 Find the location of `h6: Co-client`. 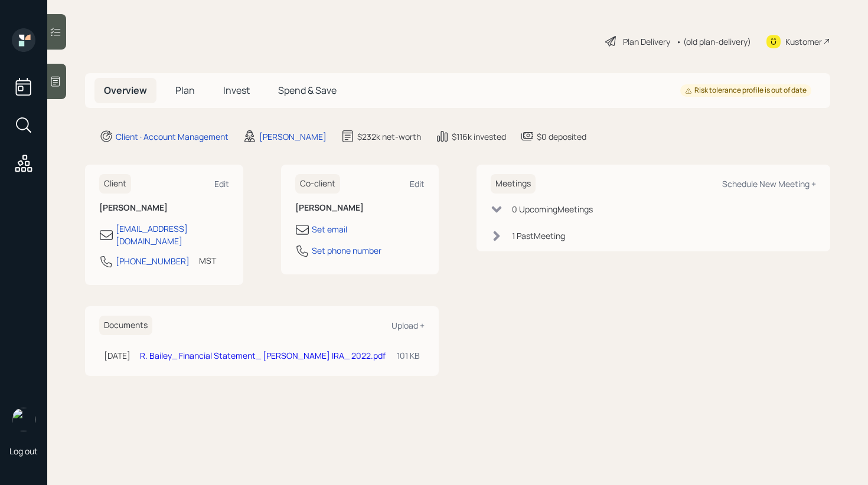

h6: Co-client is located at coordinates (318, 183).